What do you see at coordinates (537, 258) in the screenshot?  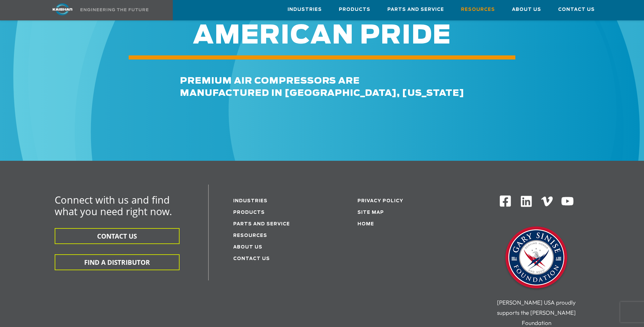 I see `img: Gary Sinise Foundation` at bounding box center [537, 258].